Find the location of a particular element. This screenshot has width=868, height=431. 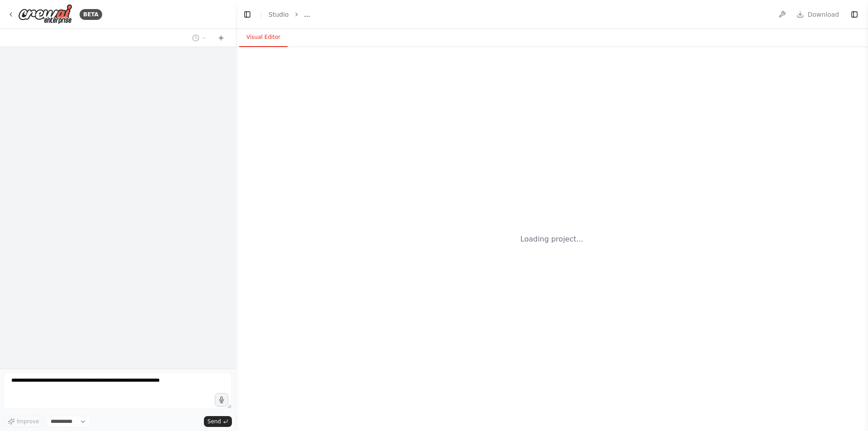

button: Show right sidebar is located at coordinates (854, 15).